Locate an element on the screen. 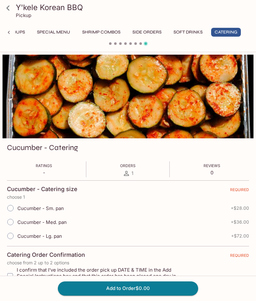 The width and height of the screenshot is (256, 301). button: Side Orders is located at coordinates (147, 32).